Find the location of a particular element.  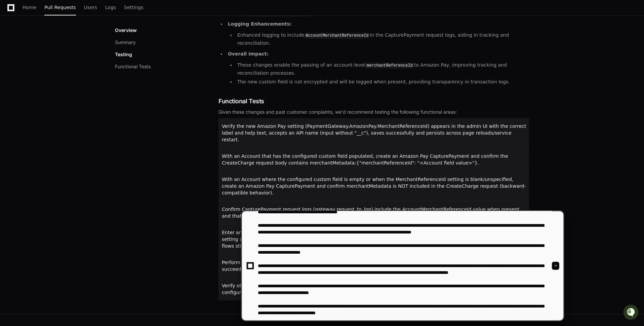

div: Past conversations is located at coordinates (26, 76).